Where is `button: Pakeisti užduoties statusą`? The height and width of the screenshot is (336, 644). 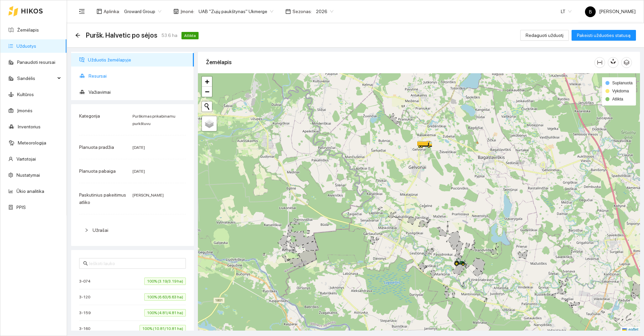 button: Pakeisti užduoties statusą is located at coordinates (604, 35).